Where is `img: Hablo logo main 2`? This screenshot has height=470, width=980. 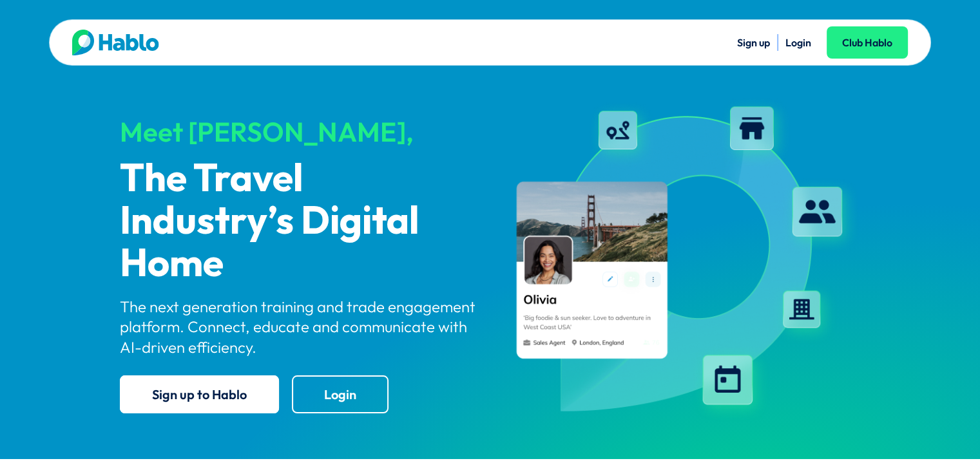
img: Hablo logo main 2 is located at coordinates (116, 42).